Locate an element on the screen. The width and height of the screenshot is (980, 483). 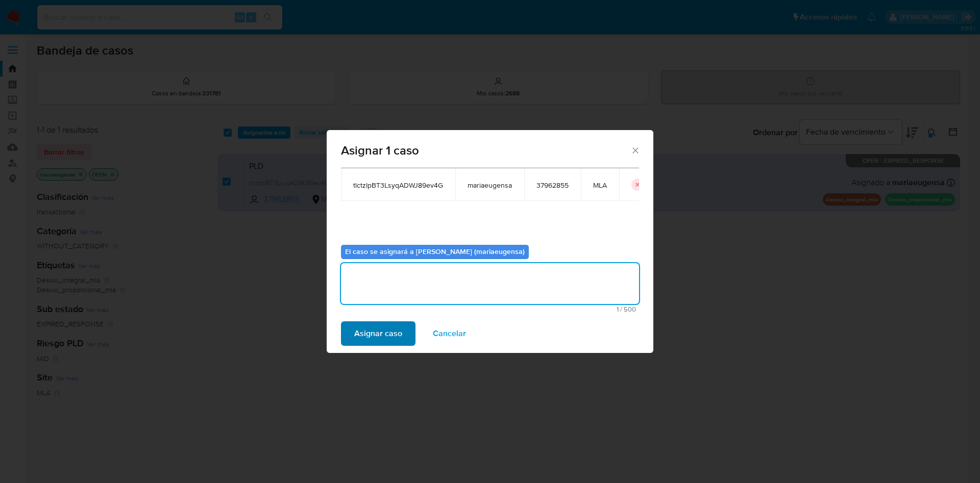
span: 37962855 is located at coordinates (552, 185).